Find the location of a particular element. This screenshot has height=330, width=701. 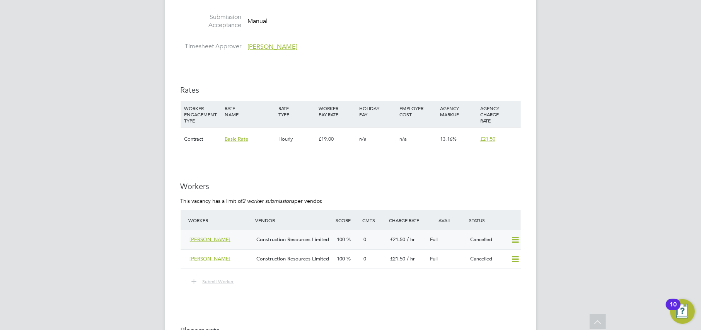

span: Basic Rate is located at coordinates (236, 139).